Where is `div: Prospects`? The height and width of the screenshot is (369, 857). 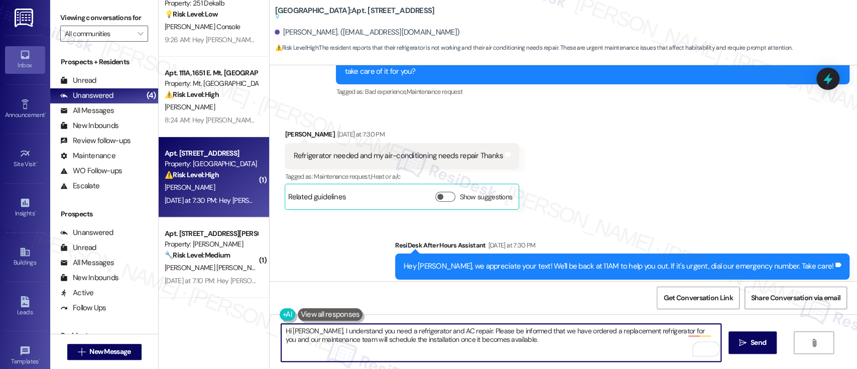 div: Prospects is located at coordinates (104, 214).